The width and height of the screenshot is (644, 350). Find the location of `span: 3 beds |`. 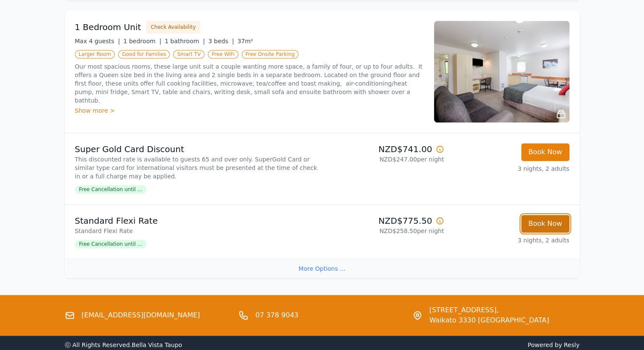

span: 3 beds | is located at coordinates (221, 41).